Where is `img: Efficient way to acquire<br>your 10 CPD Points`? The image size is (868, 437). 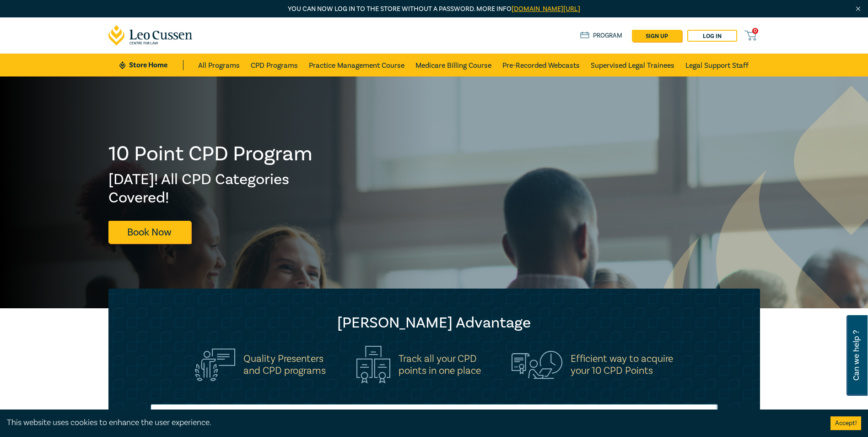 img: Efficient way to acquire<br>your 10 CPD Points is located at coordinates (537, 364).